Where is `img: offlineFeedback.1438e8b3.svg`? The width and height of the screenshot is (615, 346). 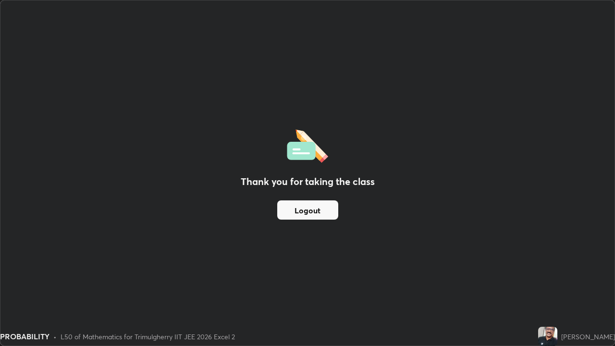
img: offlineFeedback.1438e8b3.svg is located at coordinates (307, 145).